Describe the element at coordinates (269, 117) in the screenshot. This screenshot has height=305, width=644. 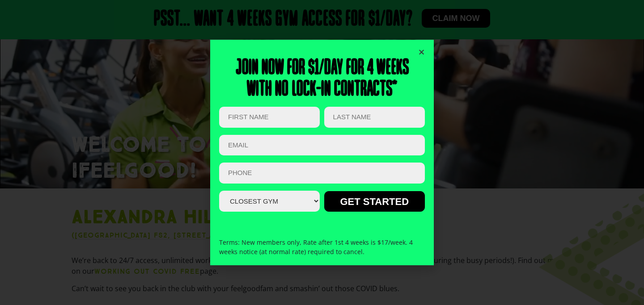
I see `input: FIRST NAME` at that location.